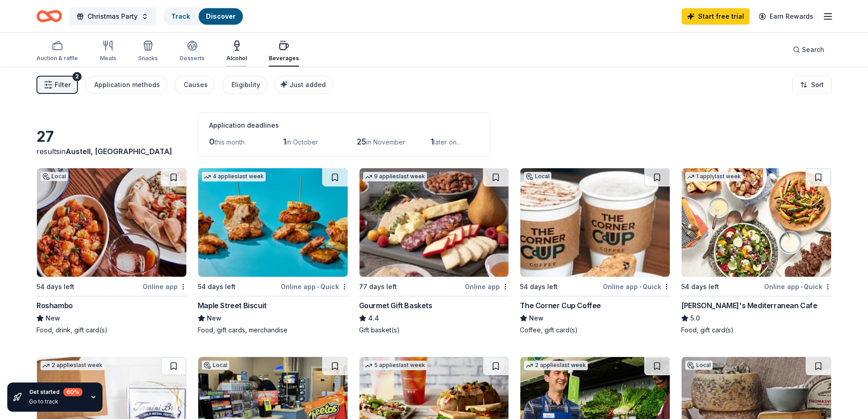 This screenshot has width=868, height=419. What do you see at coordinates (57, 51) in the screenshot?
I see `button: Auction & raffle` at bounding box center [57, 51].